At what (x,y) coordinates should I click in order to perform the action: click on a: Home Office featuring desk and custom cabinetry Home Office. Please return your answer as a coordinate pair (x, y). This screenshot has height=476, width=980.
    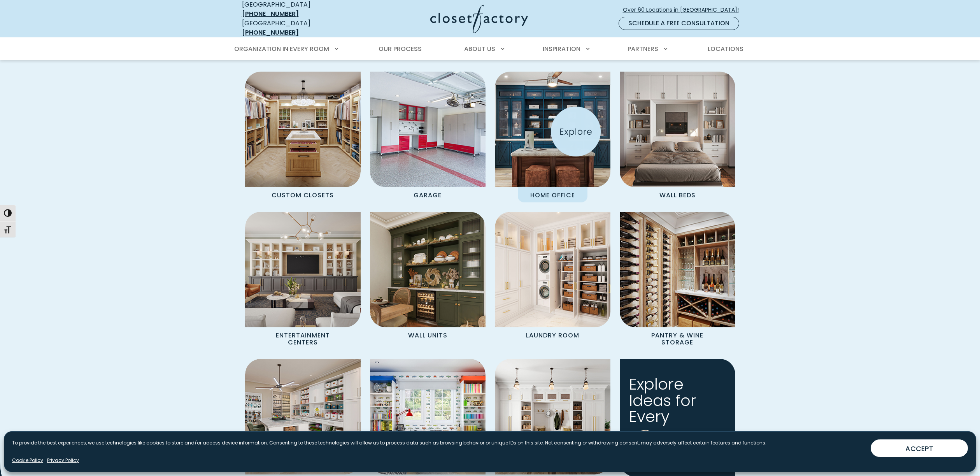
    Looking at the image, I should click on (553, 137).